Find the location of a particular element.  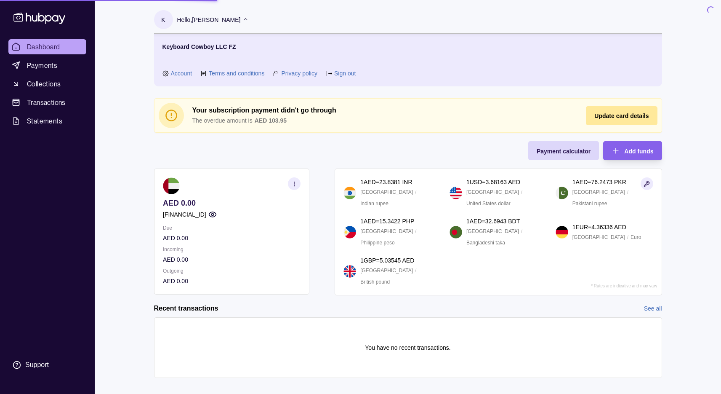

p: Incoming is located at coordinates (232, 249).